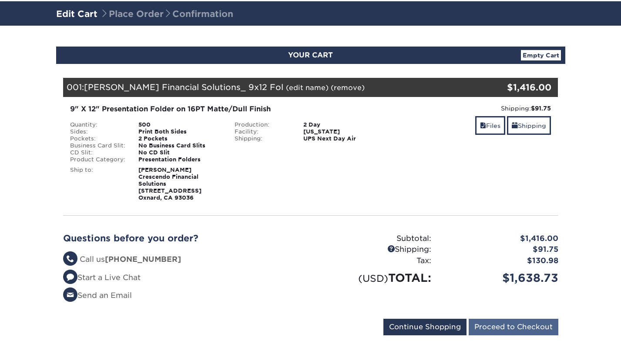 This screenshot has height=364, width=621. Describe the element at coordinates (483, 126) in the screenshot. I see `span: files` at that location.